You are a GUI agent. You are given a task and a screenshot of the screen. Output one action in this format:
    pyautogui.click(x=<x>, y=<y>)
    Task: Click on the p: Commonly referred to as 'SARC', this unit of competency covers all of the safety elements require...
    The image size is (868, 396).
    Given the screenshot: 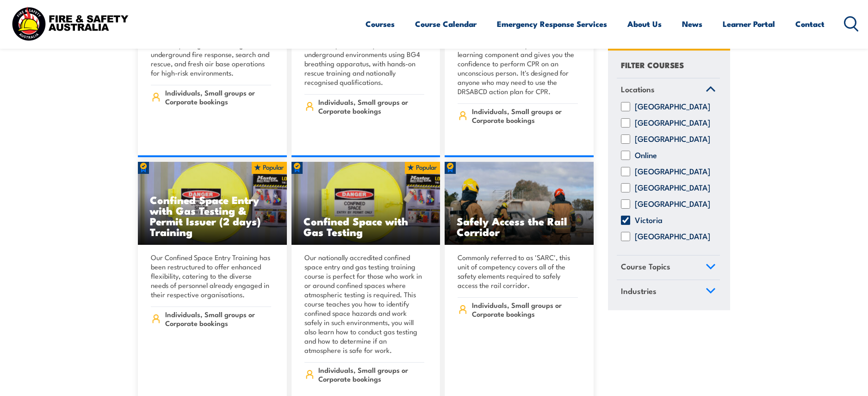 What is the action you would take?
    pyautogui.click(x=518, y=271)
    